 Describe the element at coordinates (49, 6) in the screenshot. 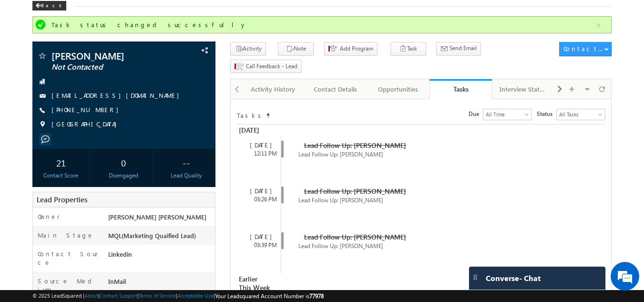

I see `div: Back` at that location.